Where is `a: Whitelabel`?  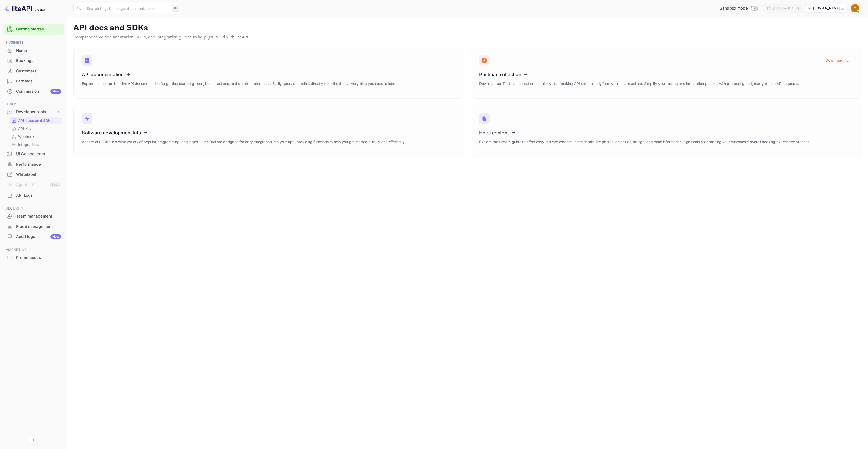
a: Whitelabel is located at coordinates (33, 174).